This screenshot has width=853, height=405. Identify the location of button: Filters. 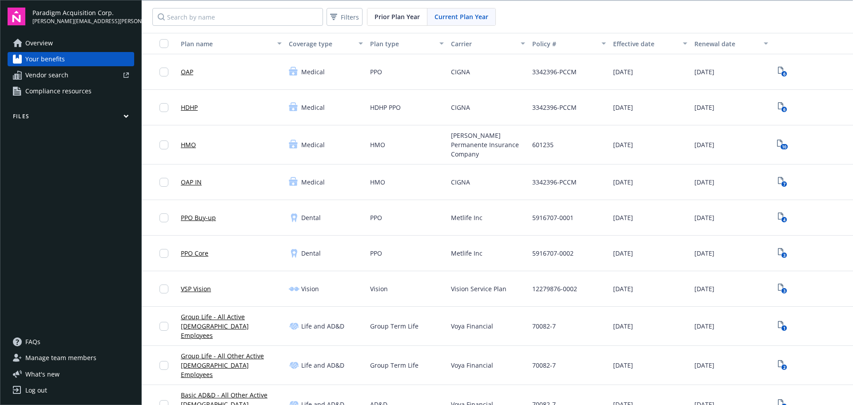
(344, 17).